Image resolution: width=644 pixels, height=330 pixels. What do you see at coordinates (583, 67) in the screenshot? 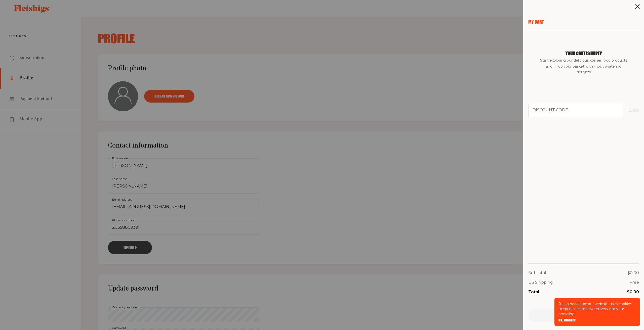
I see `span: Start exploring our delicious kosher food products and fill up your basket with mouthwatering del...` at bounding box center [583, 67].